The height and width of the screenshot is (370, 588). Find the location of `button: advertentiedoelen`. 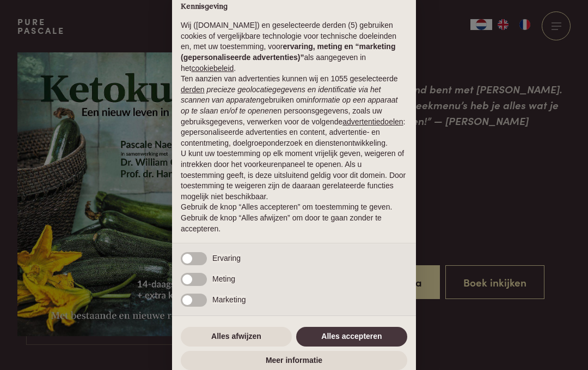

button: advertentiedoelen is located at coordinates (373, 122).